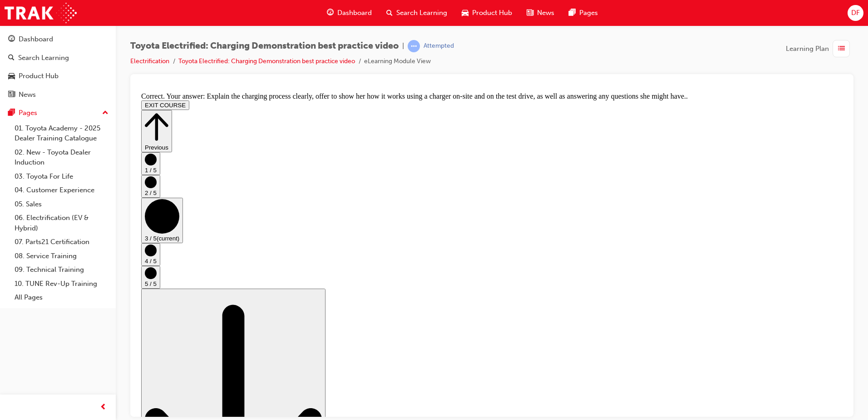  Describe the element at coordinates (19, 59) in the screenshot. I see `span: Previous` at that location.